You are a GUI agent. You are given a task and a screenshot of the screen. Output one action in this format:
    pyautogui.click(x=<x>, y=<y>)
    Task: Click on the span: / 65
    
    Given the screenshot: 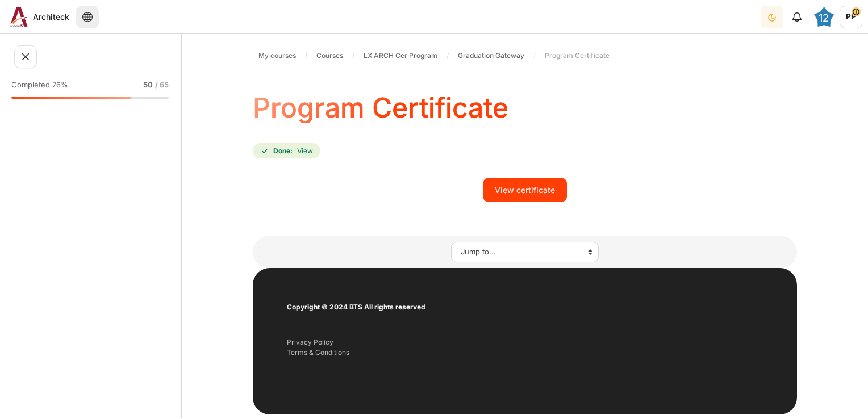 What is the action you would take?
    pyautogui.click(x=162, y=85)
    